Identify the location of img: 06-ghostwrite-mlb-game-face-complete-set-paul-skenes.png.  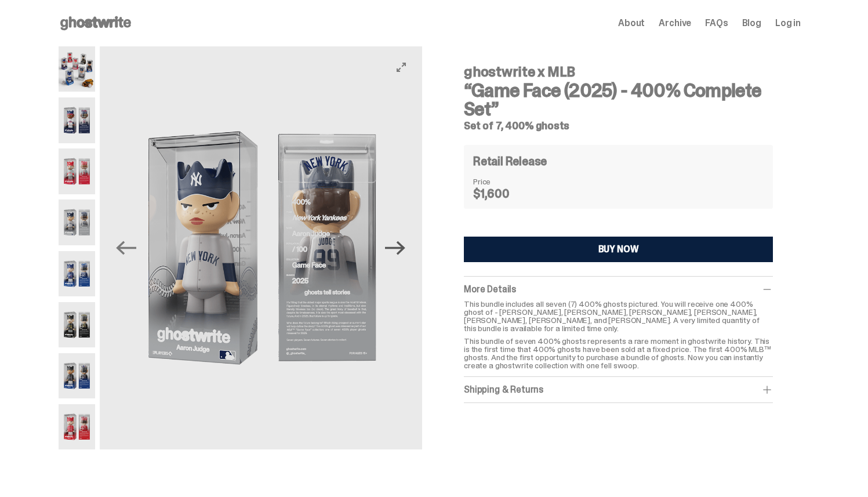
(77, 325).